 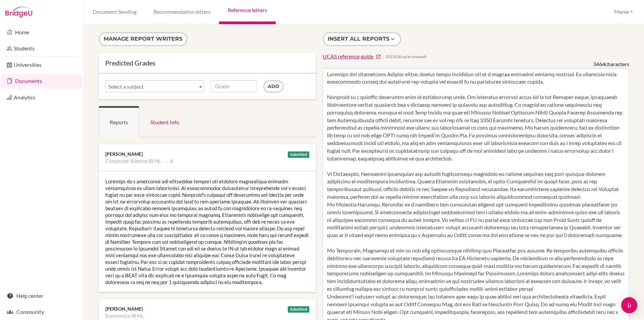 I want to click on span: Select a subject, so click(x=152, y=87).